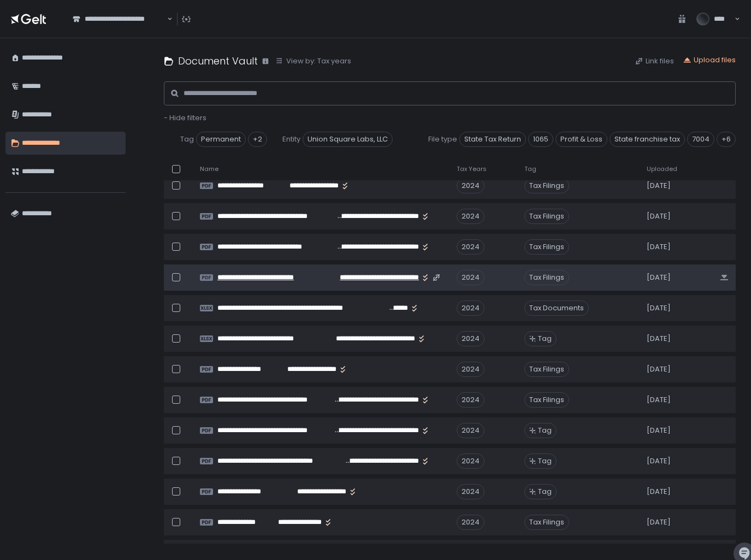  I want to click on span: 1065, so click(541, 140).